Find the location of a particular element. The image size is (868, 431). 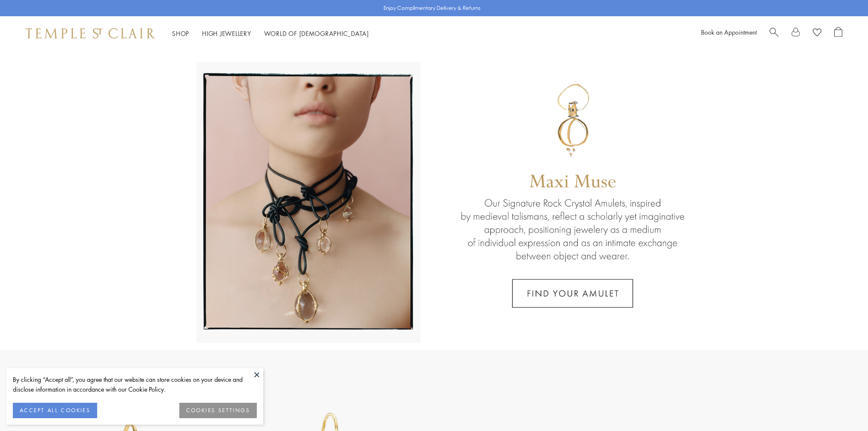

nav: Main navigation is located at coordinates (270, 33).